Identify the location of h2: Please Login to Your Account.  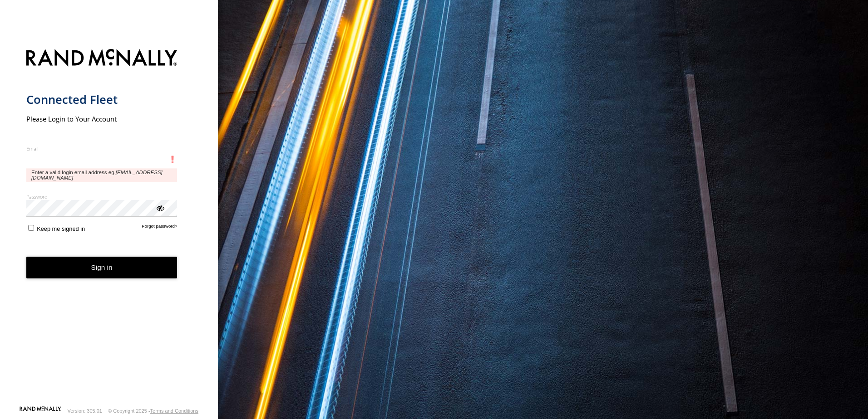
(102, 119).